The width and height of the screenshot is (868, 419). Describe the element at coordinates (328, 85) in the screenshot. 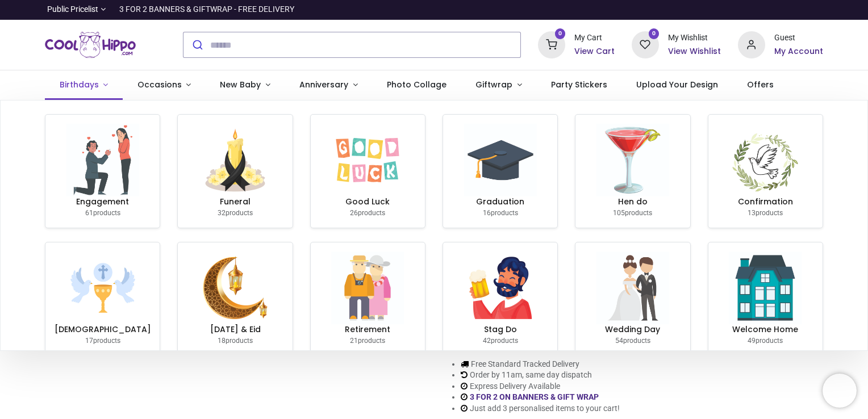

I see `a: Anniversary` at that location.